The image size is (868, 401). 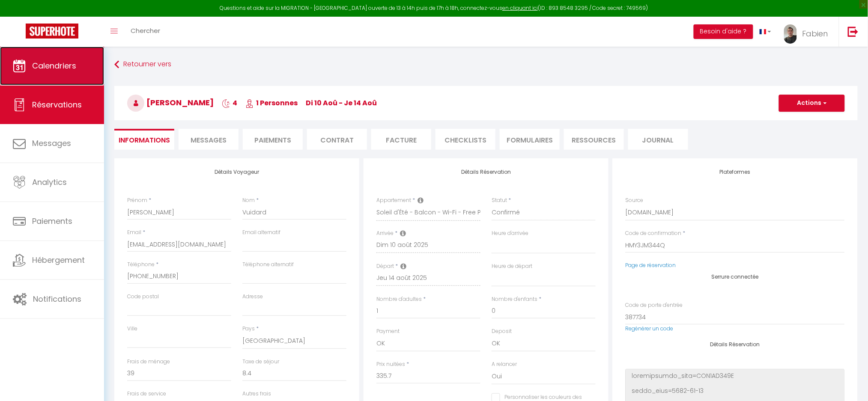 What do you see at coordinates (655, 305) in the screenshot?
I see `label: Code de porte d'entrée` at bounding box center [655, 305].